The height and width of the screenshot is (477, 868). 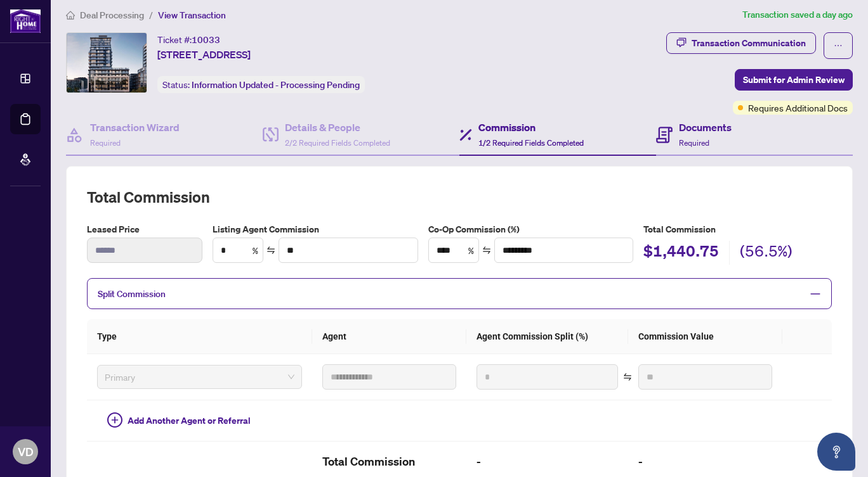 I want to click on h2: (56.5%), so click(x=766, y=253).